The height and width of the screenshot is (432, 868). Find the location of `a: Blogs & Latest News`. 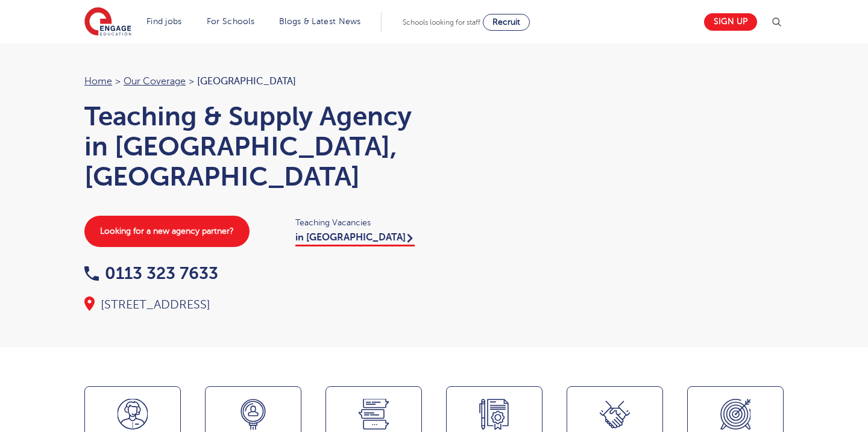

a: Blogs & Latest News is located at coordinates (320, 21).